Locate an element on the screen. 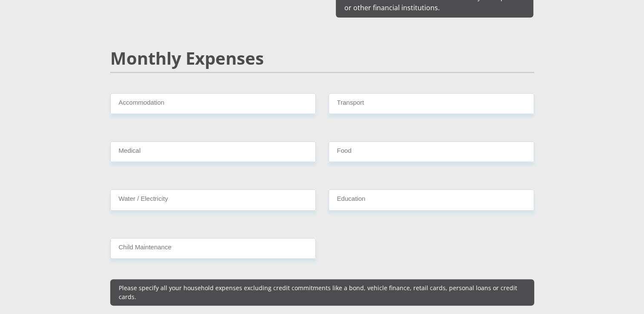 This screenshot has height=314, width=644. input: Expenses - Food is located at coordinates (432, 151).